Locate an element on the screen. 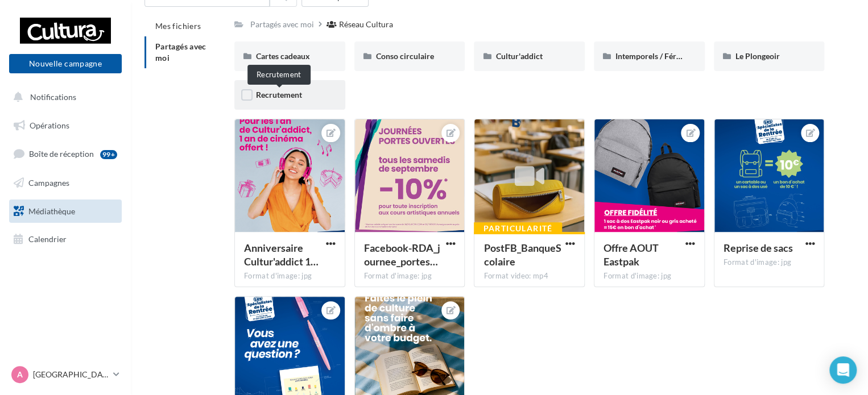 The width and height of the screenshot is (868, 395). a: Calendrier is located at coordinates (66, 239).